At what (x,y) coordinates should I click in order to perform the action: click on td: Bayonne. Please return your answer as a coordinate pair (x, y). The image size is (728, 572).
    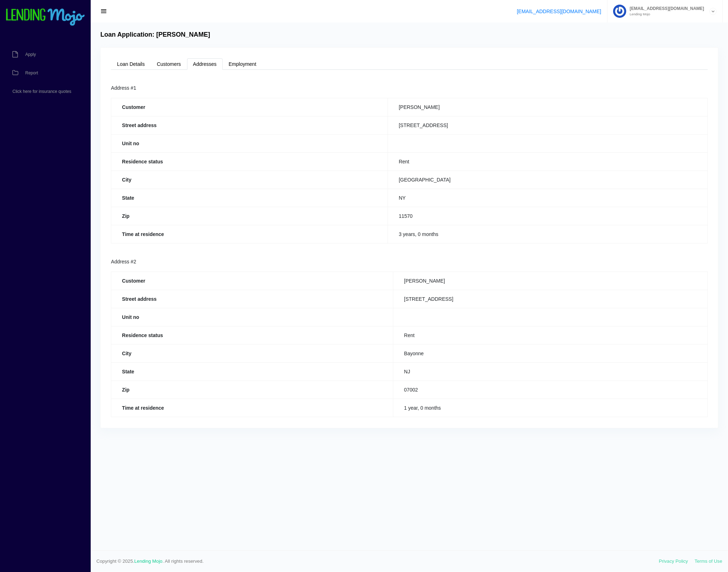
    Looking at the image, I should click on (550, 353).